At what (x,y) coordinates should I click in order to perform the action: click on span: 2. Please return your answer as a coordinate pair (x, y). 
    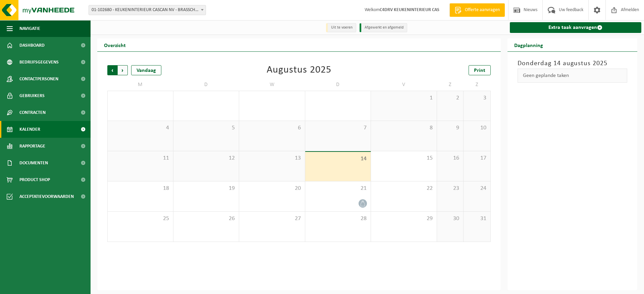
    Looking at the image, I should click on (450, 98).